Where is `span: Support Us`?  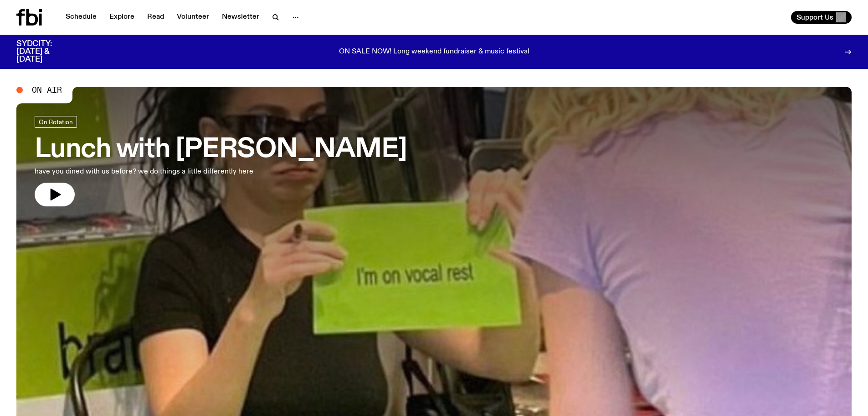 span: Support Us is located at coordinates (815, 17).